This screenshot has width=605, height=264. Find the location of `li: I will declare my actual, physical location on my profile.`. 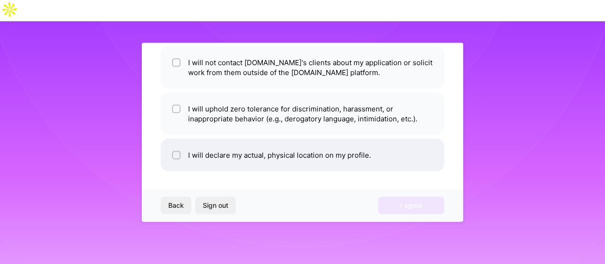

li: I will declare my actual, physical location on my profile. is located at coordinates (303, 155).